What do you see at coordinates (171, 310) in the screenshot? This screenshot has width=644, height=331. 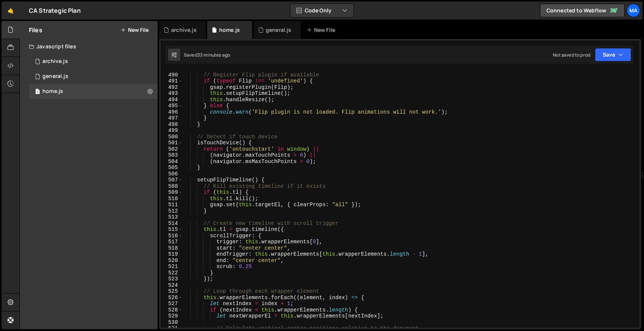 I see `div: 528` at bounding box center [171, 310].